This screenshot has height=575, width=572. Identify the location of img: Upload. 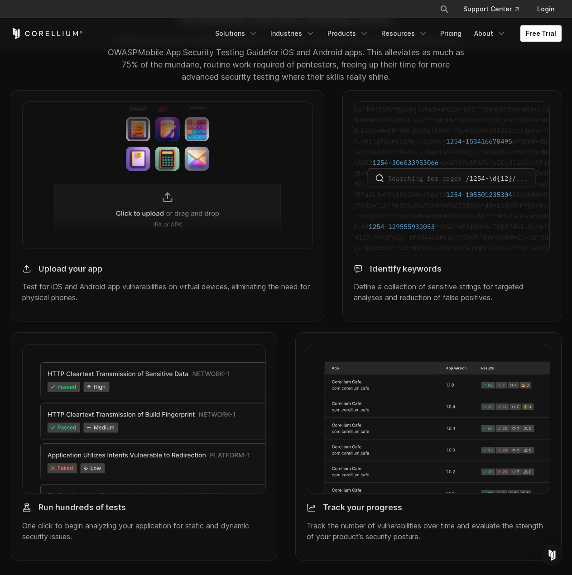
(27, 269).